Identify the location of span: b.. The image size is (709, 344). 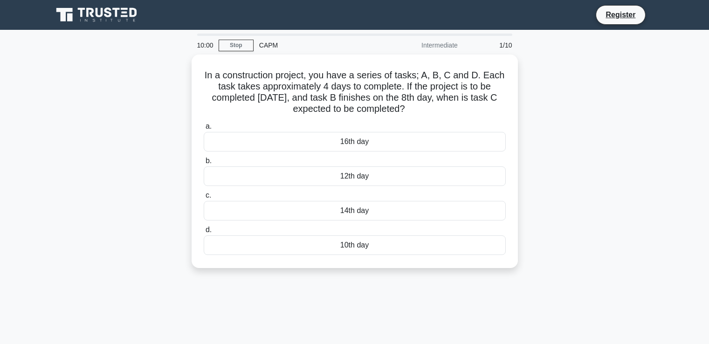
(208, 160).